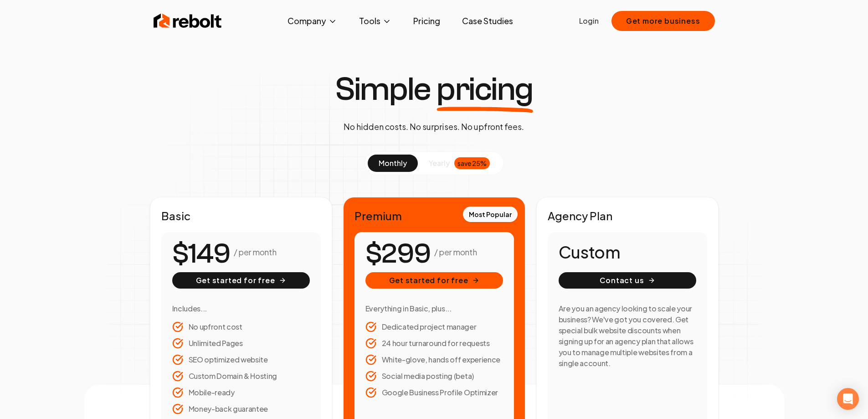 Image resolution: width=868 pixels, height=419 pixels. What do you see at coordinates (312, 21) in the screenshot?
I see `button: Company` at bounding box center [312, 21].